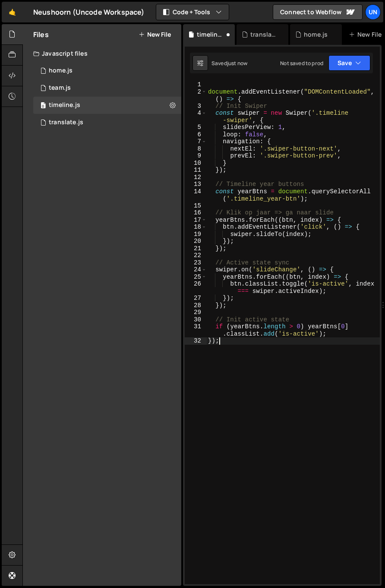 This screenshot has width=385, height=588. Describe the element at coordinates (196, 234) in the screenshot. I see `div: 19` at that location.